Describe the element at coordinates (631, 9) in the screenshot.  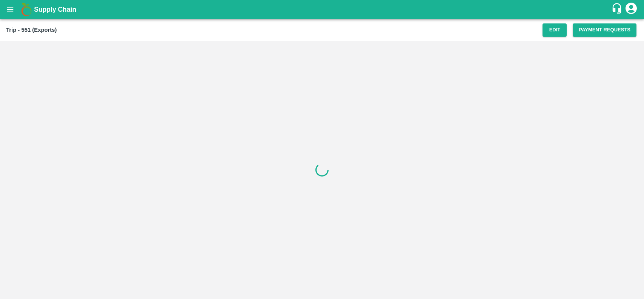
I see `div: account of current user` at that location.